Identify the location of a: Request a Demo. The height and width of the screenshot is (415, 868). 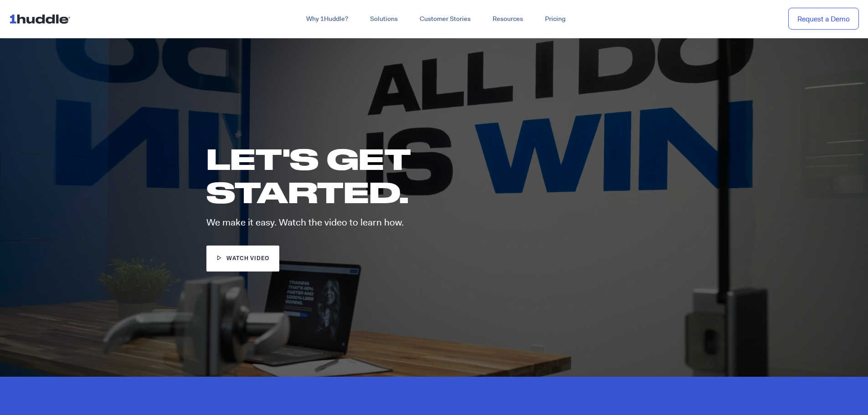
(824, 19).